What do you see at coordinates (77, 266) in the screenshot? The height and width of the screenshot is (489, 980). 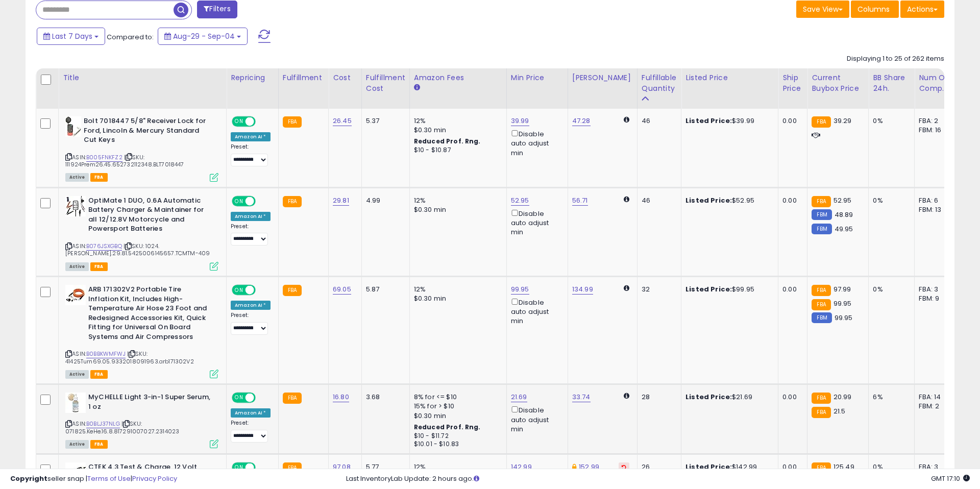 I see `span: All listings currently available for purchase on Amazon` at bounding box center [77, 266].